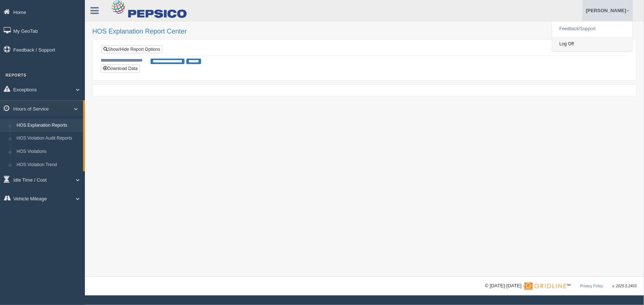 Image resolution: width=644 pixels, height=305 pixels. I want to click on a: HOS Violation Audit Reports, so click(48, 139).